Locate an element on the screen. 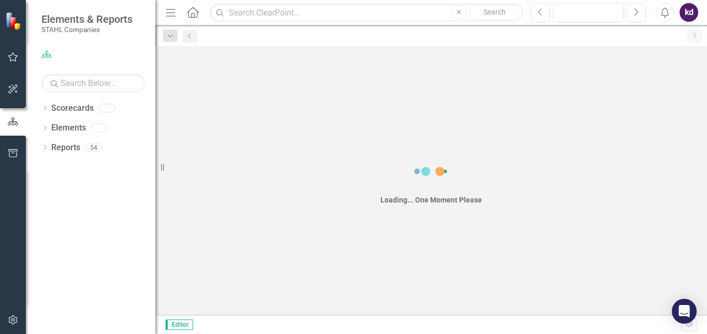  small: STAHL Companies is located at coordinates (87, 29).